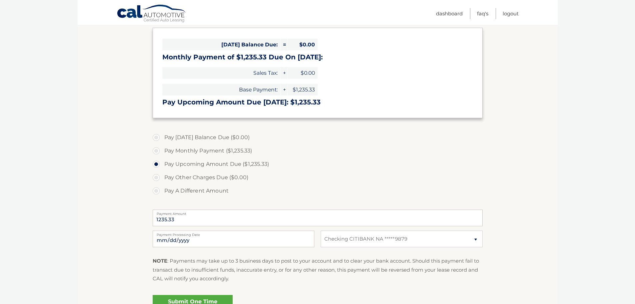  What do you see at coordinates (303, 89) in the screenshot?
I see `span: $1,235.33` at bounding box center [303, 89].